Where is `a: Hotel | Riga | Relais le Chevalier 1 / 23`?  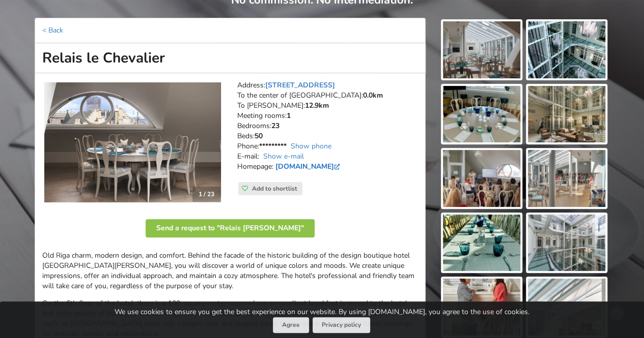
a: Hotel | Riga | Relais le Chevalier 1 / 23 is located at coordinates (133, 143).